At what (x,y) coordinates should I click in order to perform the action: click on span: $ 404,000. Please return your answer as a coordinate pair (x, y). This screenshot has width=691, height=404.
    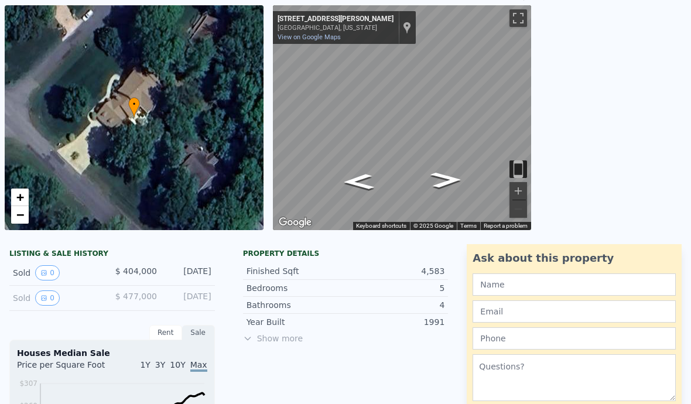
    Looking at the image, I should click on (136, 271).